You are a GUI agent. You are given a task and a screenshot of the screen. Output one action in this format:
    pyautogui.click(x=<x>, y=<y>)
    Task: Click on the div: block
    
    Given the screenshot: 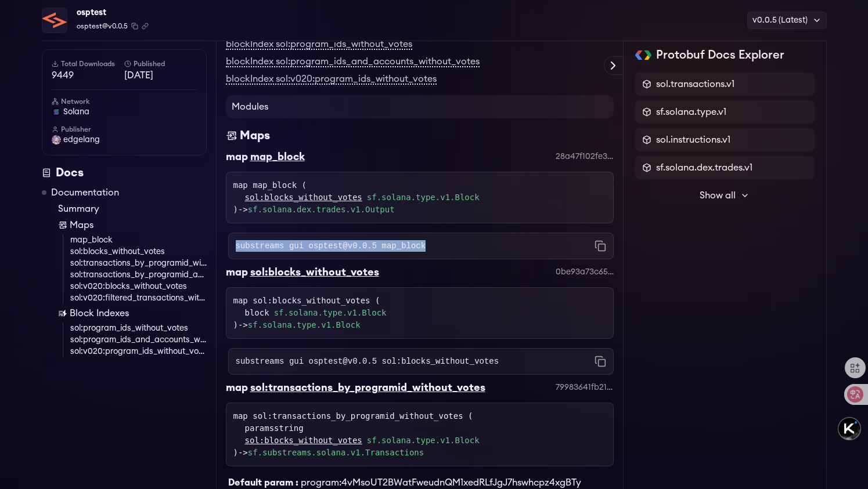 What is the action you would take?
    pyautogui.click(x=426, y=312)
    